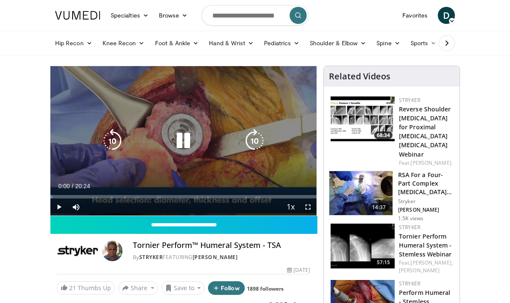 This screenshot has height=303, width=510. What do you see at coordinates (426, 245) in the screenshot?
I see `a: Tornier Perform Humeral System - Stemless Webinar` at bounding box center [426, 245].